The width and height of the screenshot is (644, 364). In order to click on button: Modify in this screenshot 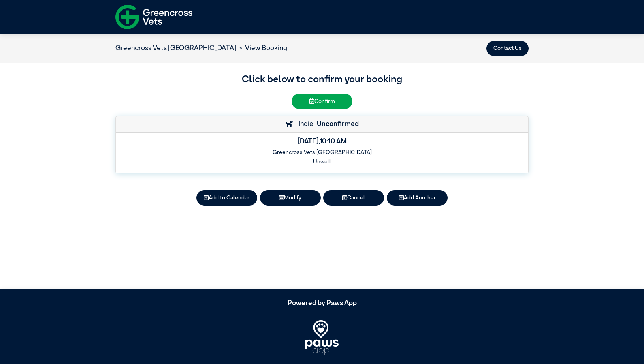, I will do `click(290, 197)`.